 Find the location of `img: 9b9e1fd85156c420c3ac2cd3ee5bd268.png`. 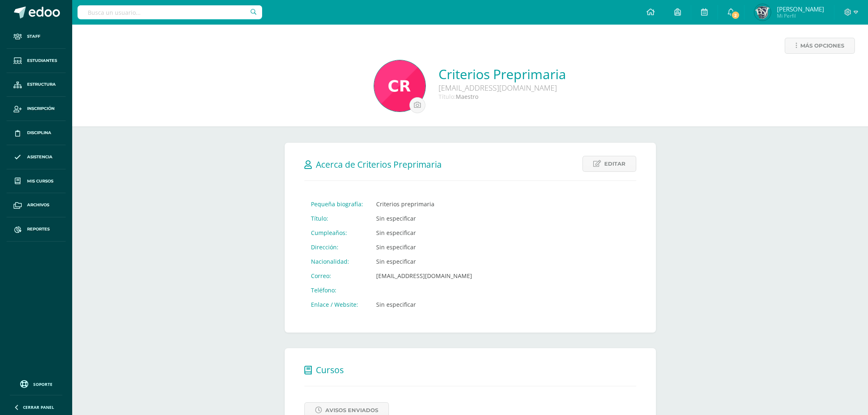

img: 9b9e1fd85156c420c3ac2cd3ee5bd268.png is located at coordinates (400, 86).